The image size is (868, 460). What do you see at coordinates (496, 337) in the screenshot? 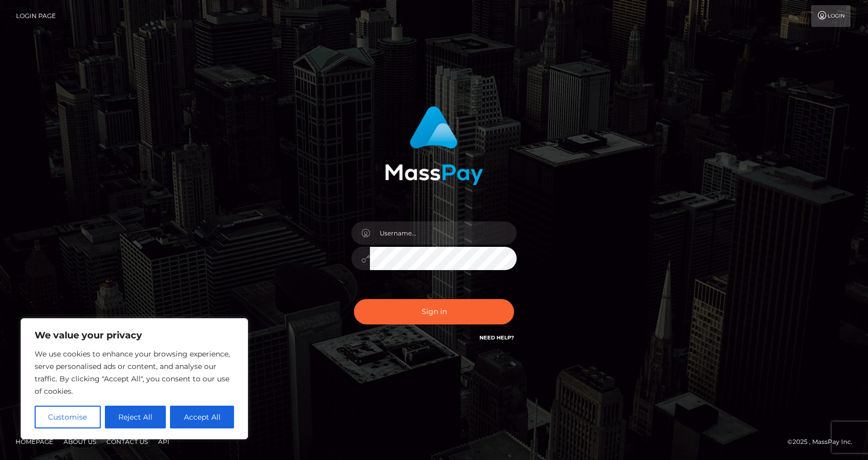
I see `a: Need Help?` at bounding box center [496, 337].